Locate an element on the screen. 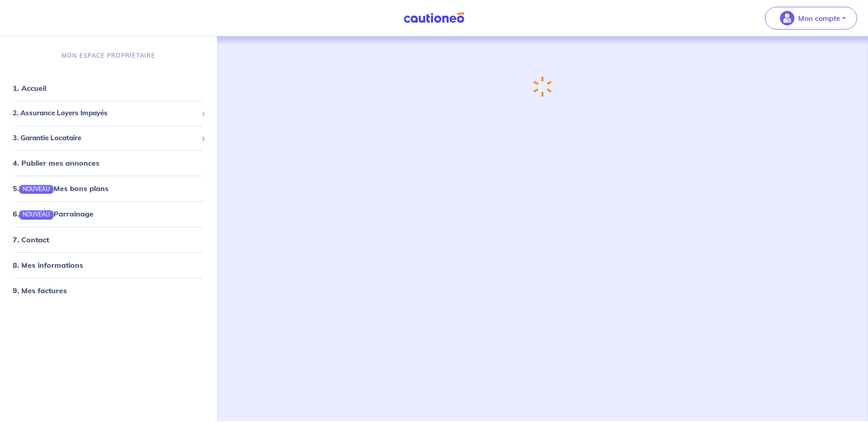  a: 7. Contact is located at coordinates (31, 240).